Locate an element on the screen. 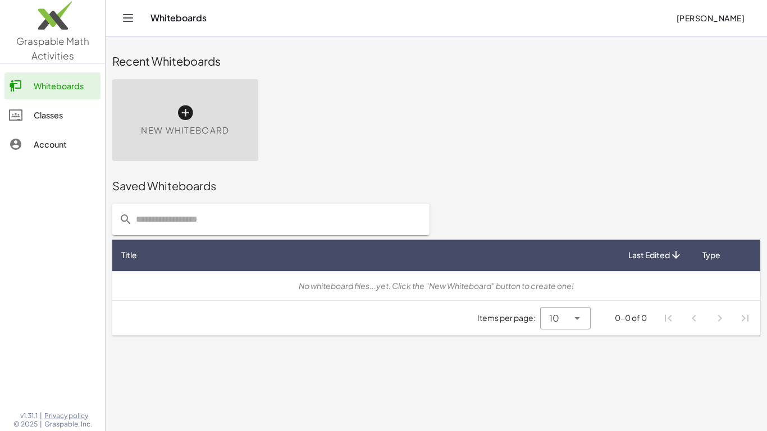 This screenshot has width=767, height=431. span: © 2025 is located at coordinates (25, 424).